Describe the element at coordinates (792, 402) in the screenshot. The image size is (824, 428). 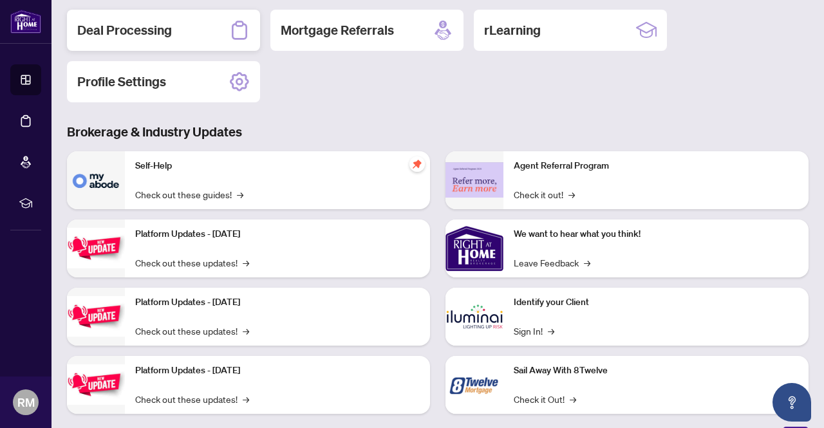
I see `button: Open asap` at that location.